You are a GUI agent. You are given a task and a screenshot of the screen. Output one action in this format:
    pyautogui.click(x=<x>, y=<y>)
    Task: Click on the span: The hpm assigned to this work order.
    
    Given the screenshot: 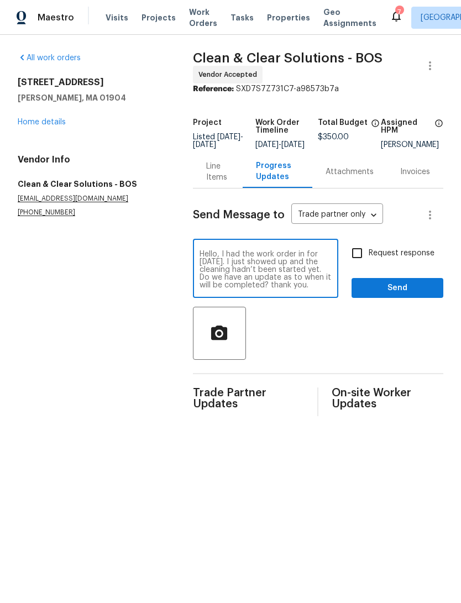 What is the action you would take?
    pyautogui.click(x=439, y=130)
    